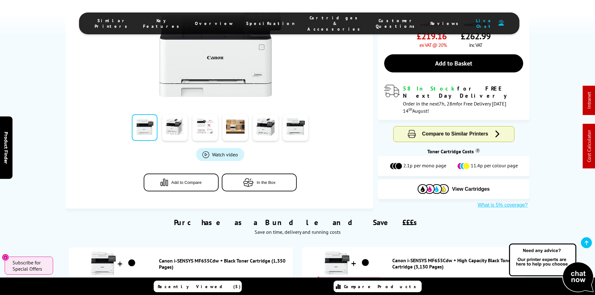  Describe the element at coordinates (271, 23) in the screenshot. I see `span: Specification` at that location.